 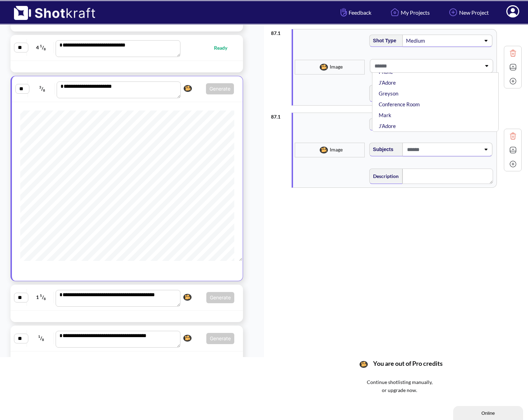 What do you see at coordinates (381, 150) in the screenshot?
I see `span: Subjects` at bounding box center [381, 150].